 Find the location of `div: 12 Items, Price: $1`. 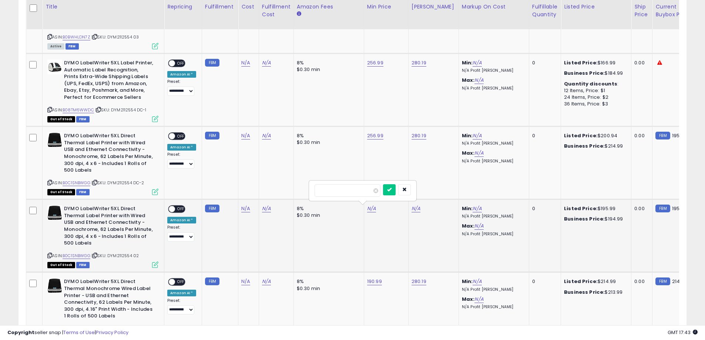

div: 12 Items, Price: $1 is located at coordinates (594, 91).